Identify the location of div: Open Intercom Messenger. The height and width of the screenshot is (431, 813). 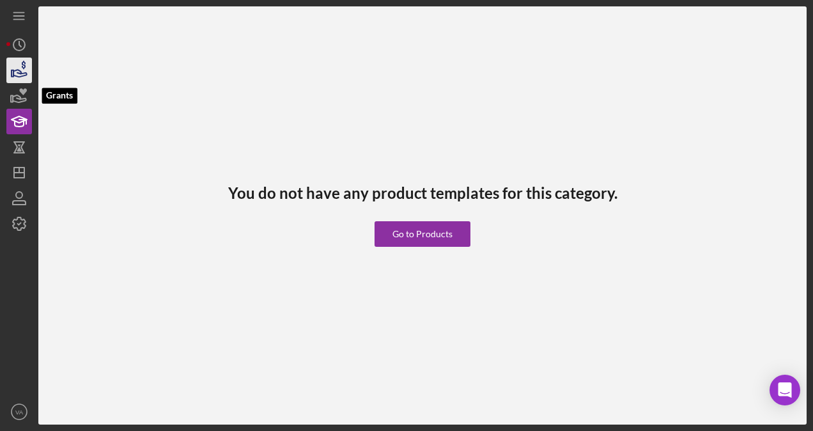
(785, 390).